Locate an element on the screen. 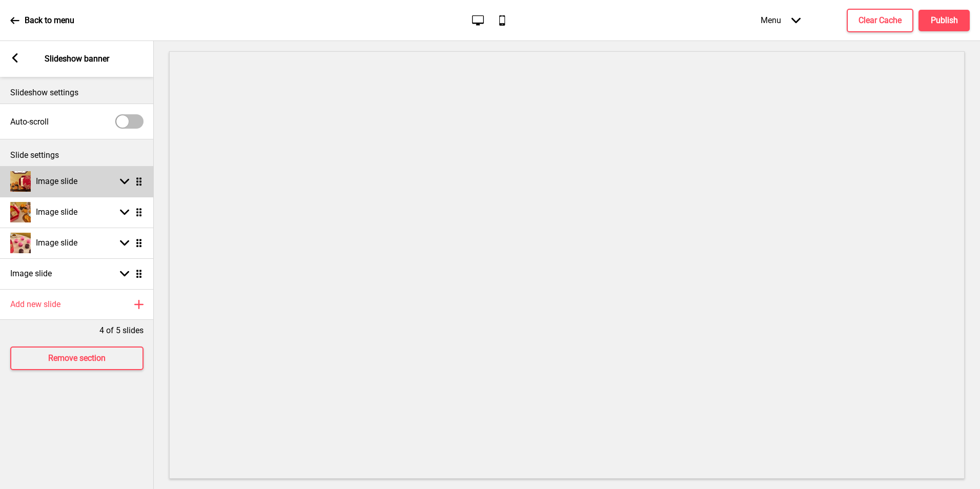  div: Menu is located at coordinates (780, 20).